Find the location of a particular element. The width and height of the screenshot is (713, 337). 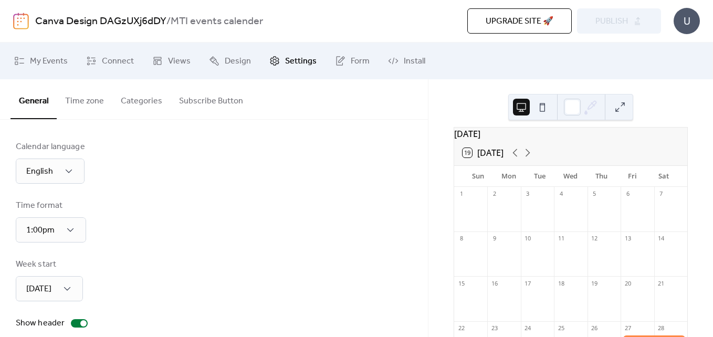

div: 12 is located at coordinates (594, 238).